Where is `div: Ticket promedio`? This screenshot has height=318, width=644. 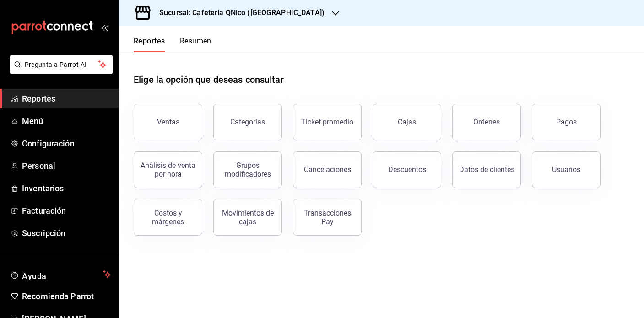 div: Ticket promedio is located at coordinates (327, 122).